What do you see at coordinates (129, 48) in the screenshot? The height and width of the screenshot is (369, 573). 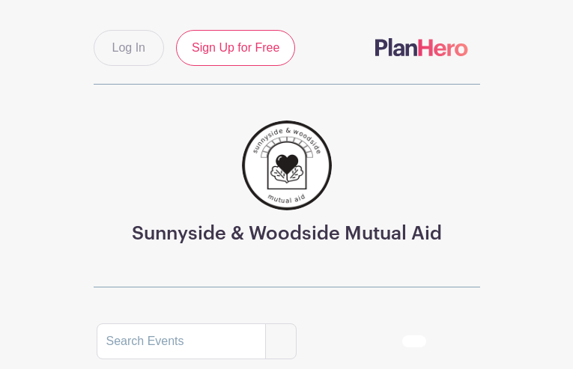 I see `a: Log In` at bounding box center [129, 48].